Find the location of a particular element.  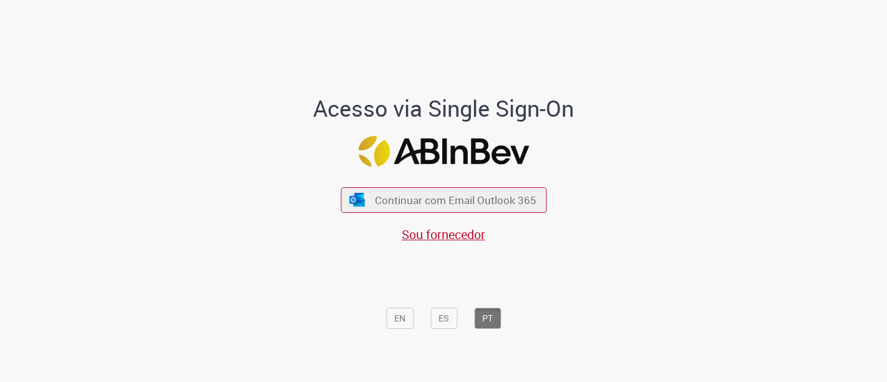

button: ES is located at coordinates (444, 318).